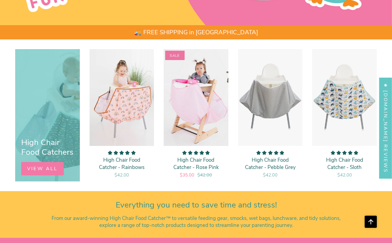 This screenshot has height=243, width=392. I want to click on p: High Chair Food Catcher - Rose Pink, so click(196, 164).